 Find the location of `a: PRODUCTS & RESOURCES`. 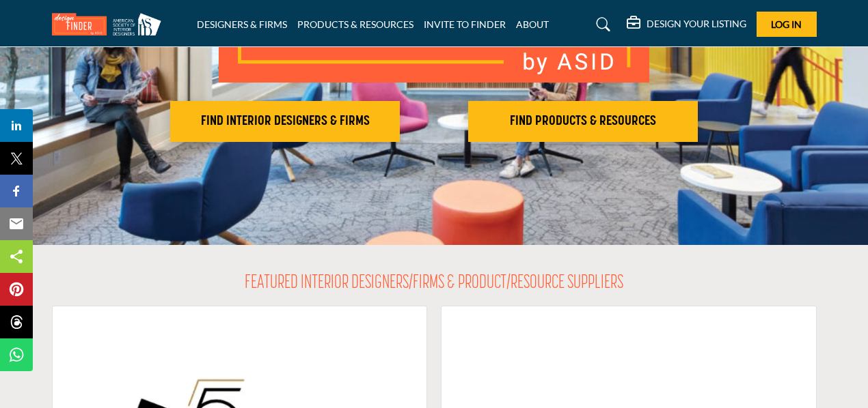

a: PRODUCTS & RESOURCES is located at coordinates (355, 24).